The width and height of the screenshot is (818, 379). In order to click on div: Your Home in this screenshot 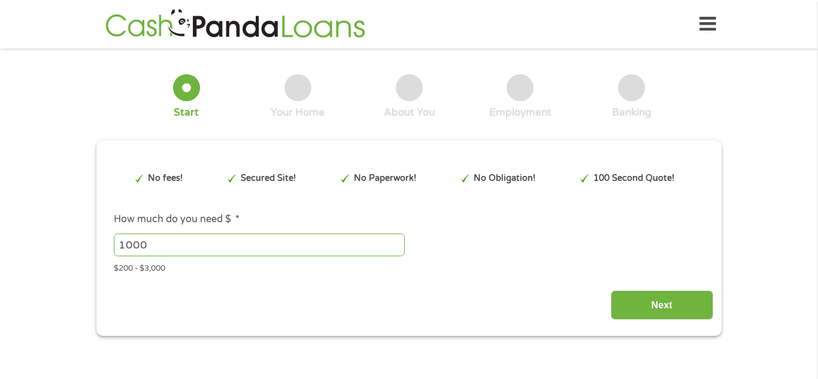, I will do `click(298, 113)`.